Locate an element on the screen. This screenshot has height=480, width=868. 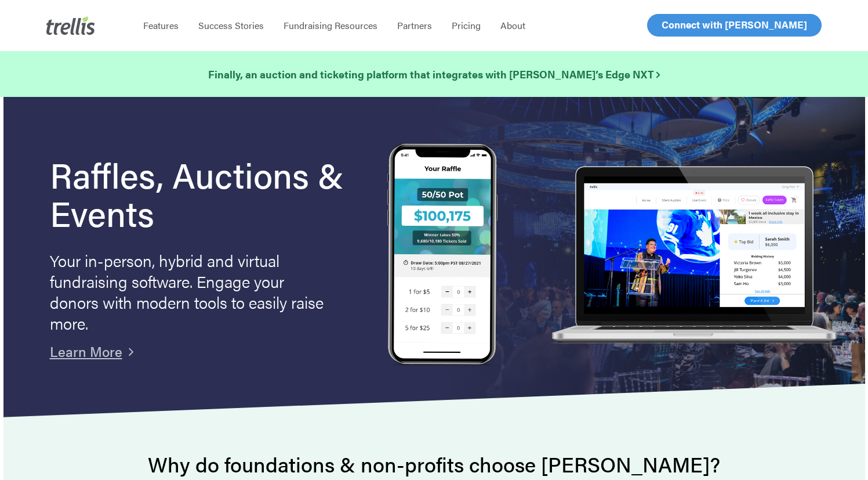
span: About is located at coordinates (513, 25).